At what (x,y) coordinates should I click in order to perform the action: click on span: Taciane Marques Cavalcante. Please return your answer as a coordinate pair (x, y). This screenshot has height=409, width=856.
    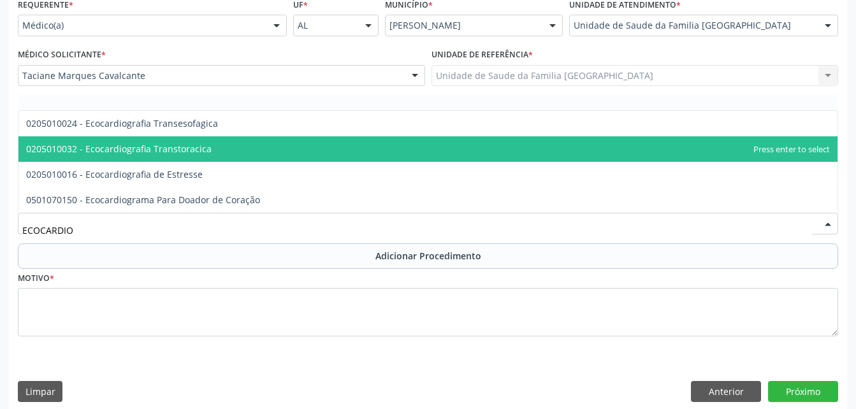
    Looking at the image, I should click on (210, 76).